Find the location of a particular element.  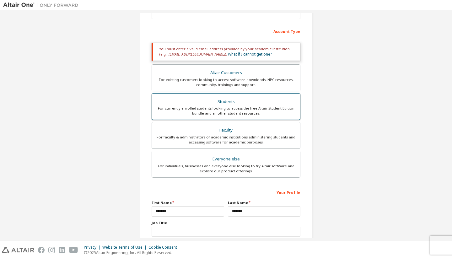

img: facebook.svg is located at coordinates (41, 250).